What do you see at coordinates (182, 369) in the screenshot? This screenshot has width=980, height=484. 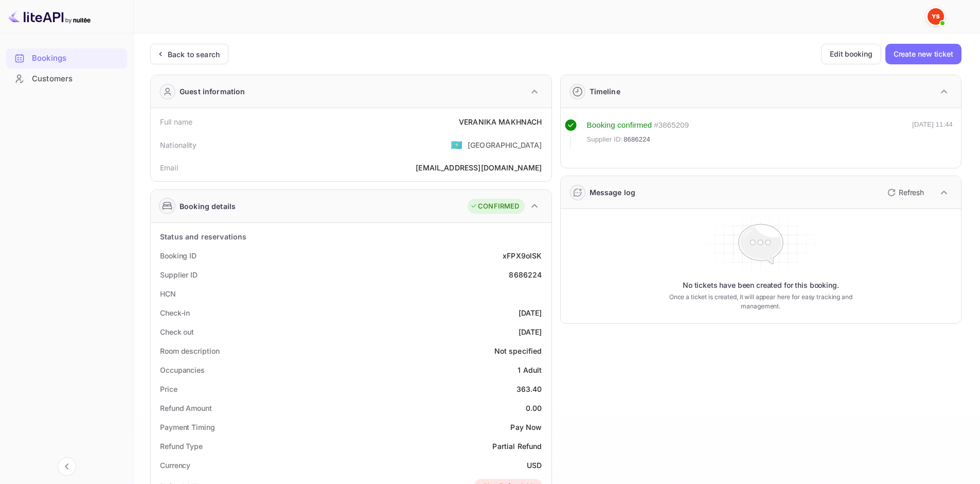 I see `div: Occupancies` at bounding box center [182, 369].